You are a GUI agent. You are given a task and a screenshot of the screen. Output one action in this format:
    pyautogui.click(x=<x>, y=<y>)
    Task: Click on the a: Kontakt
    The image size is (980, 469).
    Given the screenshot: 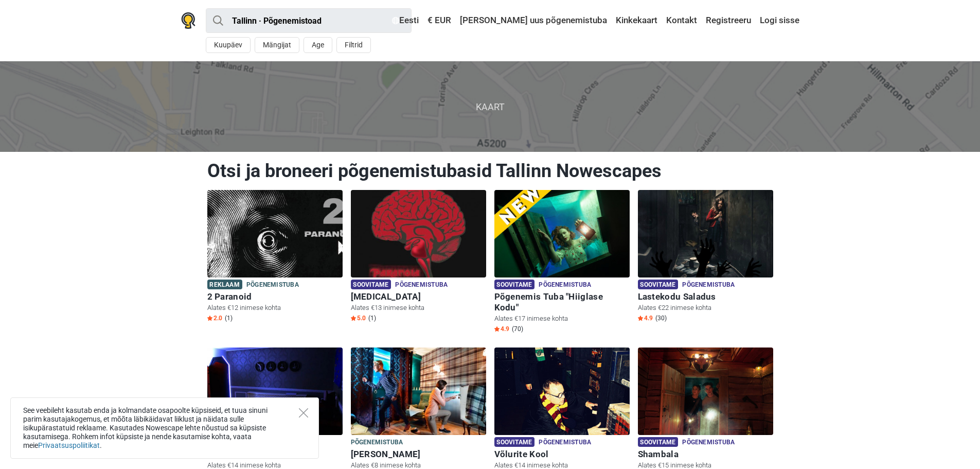 What is the action you would take?
    pyautogui.click(x=681, y=20)
    